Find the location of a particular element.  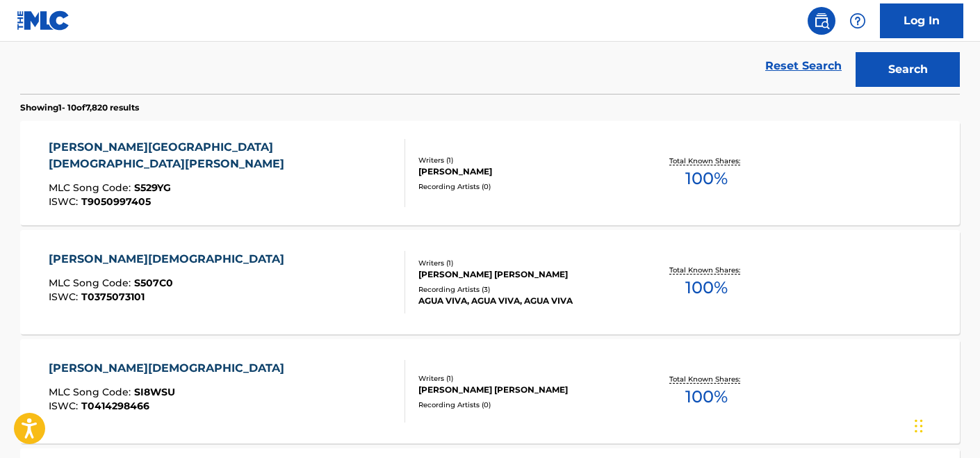

span: S507C0 is located at coordinates (154, 283).